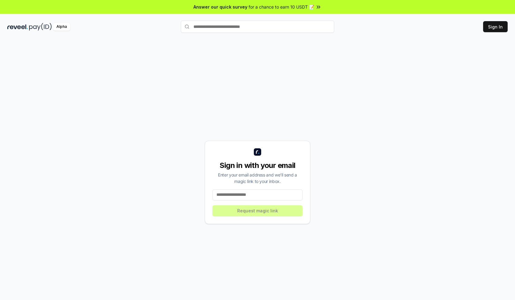  Describe the element at coordinates (40, 27) in the screenshot. I see `img: pay_id` at that location.